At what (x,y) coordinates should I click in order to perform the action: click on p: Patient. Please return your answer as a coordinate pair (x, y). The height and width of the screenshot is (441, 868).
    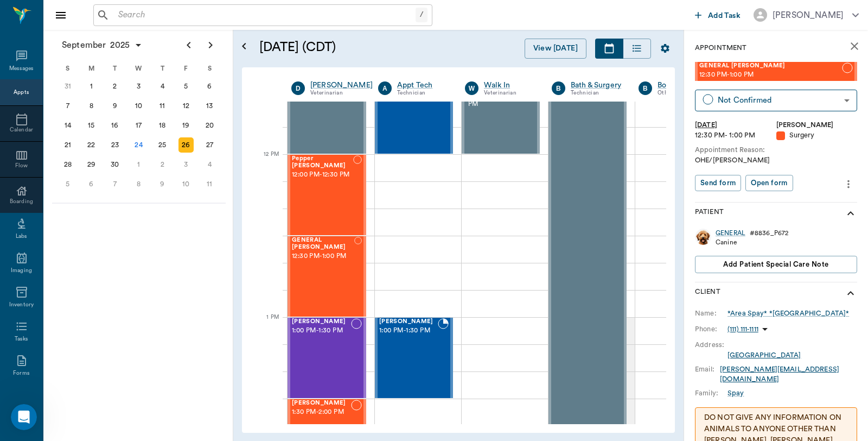
    Looking at the image, I should click on (709, 213).